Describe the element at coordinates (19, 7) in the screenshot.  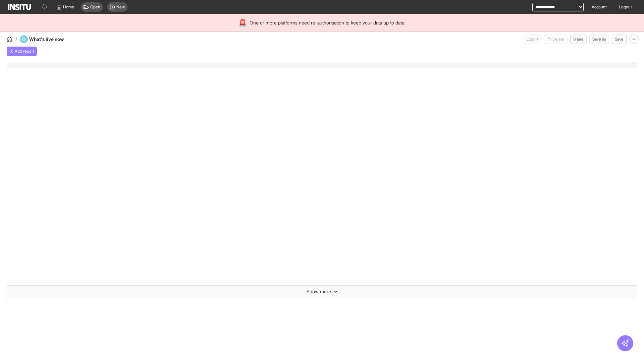
I see `img: Logo` at that location.